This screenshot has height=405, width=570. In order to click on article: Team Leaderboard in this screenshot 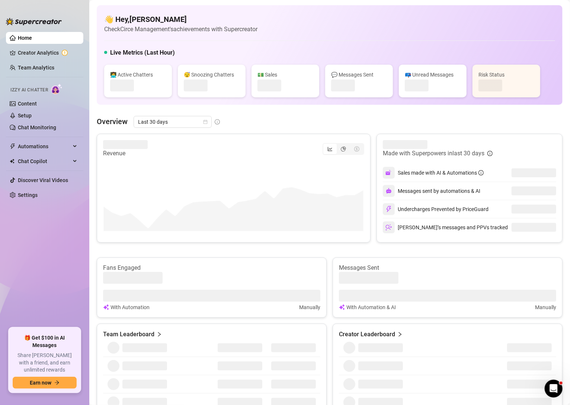, I will do `click(129, 335)`.